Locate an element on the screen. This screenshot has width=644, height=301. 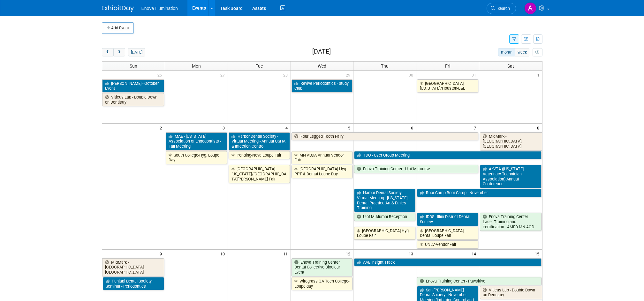
span: Tue is located at coordinates (259, 66).